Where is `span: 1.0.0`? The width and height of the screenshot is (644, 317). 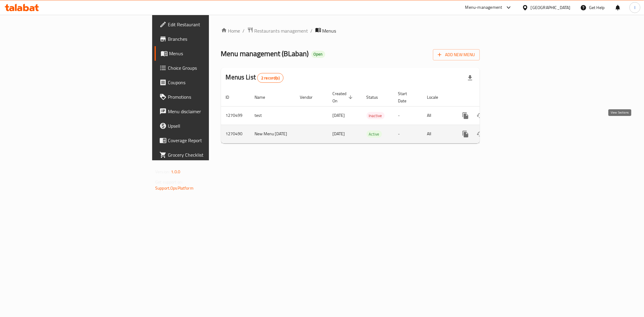 span: 1.0.0 is located at coordinates (175, 172).